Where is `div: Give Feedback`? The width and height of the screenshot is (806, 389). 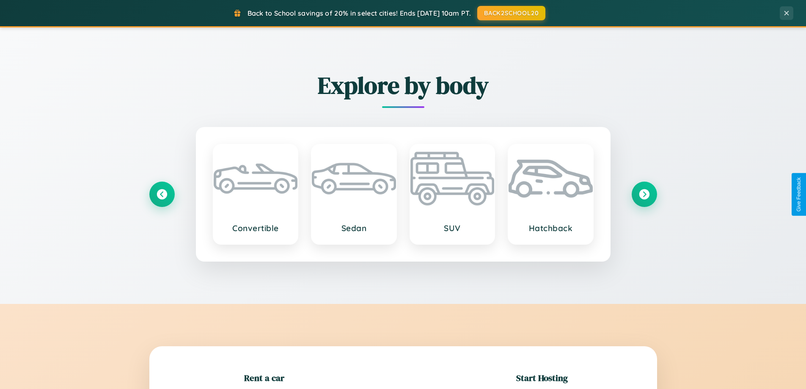 div: Give Feedback is located at coordinates (799, 194).